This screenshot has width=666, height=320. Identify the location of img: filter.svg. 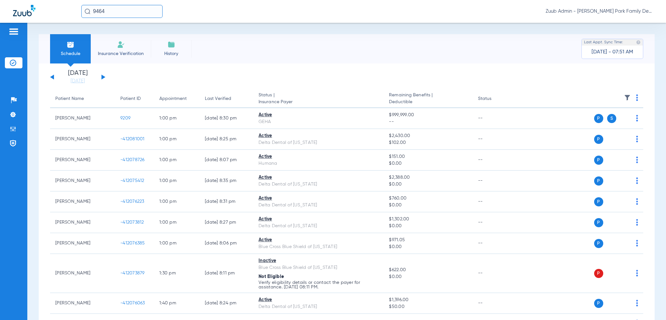
(627, 98).